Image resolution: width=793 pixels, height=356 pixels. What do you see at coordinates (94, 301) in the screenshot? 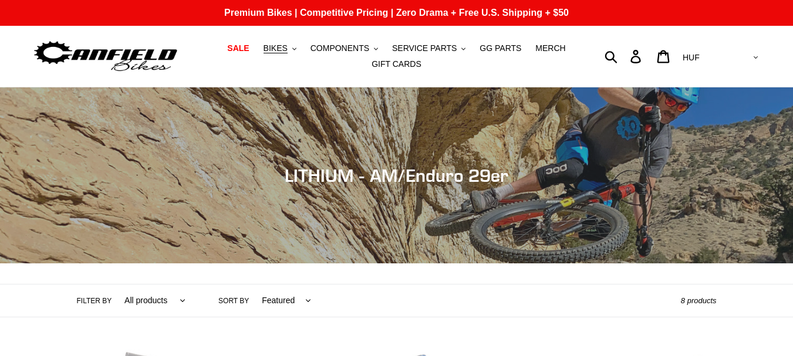
I see `label: Filter by` at bounding box center [94, 301].